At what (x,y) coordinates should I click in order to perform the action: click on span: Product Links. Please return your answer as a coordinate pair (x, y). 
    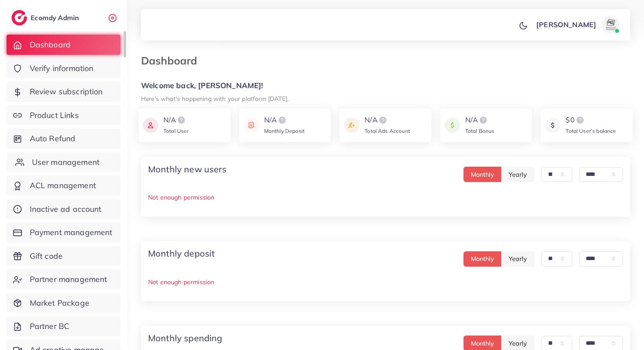
    Looking at the image, I should click on (54, 115).